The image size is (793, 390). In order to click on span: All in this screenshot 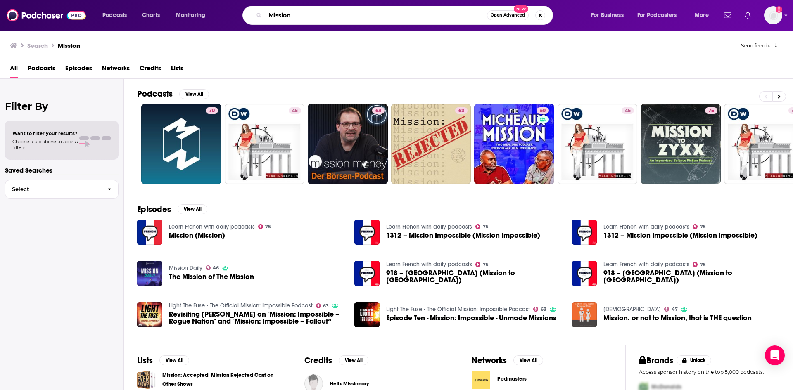, I will do `click(14, 70)`.